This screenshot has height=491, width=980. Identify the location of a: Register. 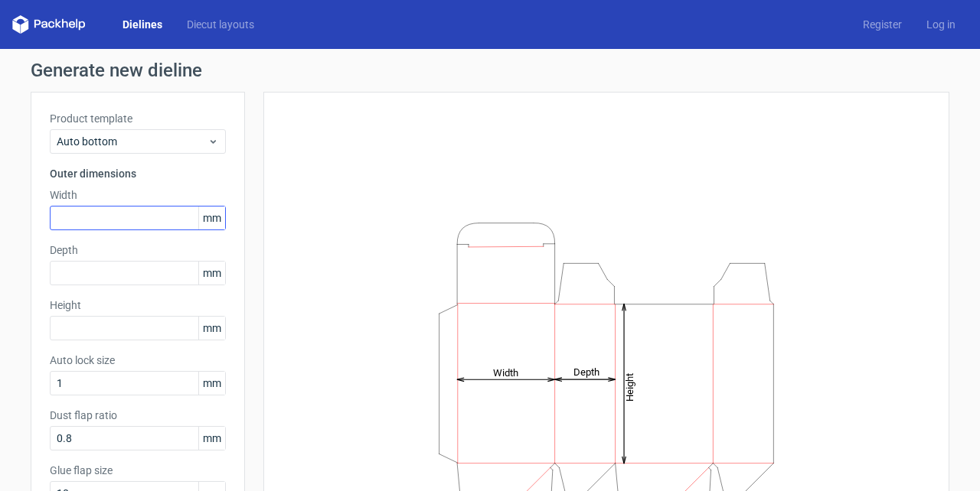
(882, 24).